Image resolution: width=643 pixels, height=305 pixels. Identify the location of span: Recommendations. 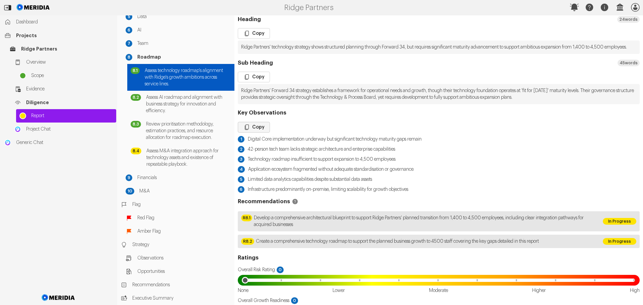
(181, 285).